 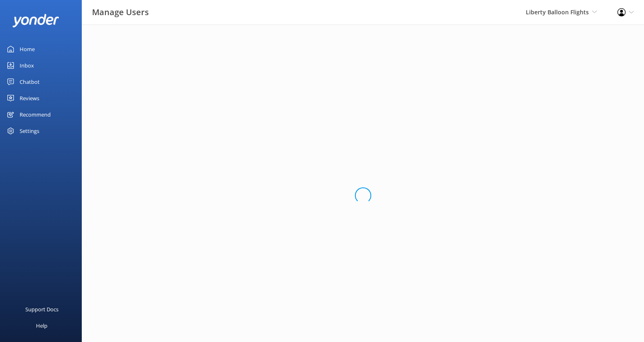 What do you see at coordinates (557, 12) in the screenshot?
I see `span: Liberty Balloon Flights` at bounding box center [557, 12].